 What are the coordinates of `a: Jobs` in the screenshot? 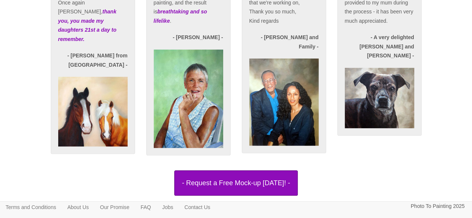 It's located at (168, 207).